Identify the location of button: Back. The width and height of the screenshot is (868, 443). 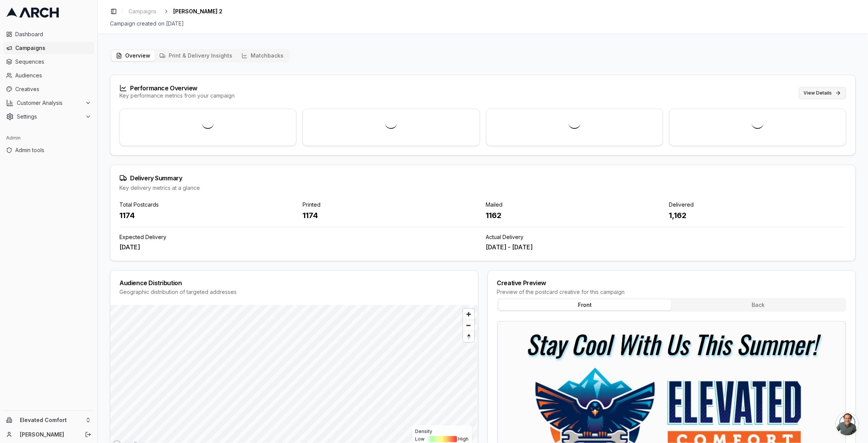
(758, 305).